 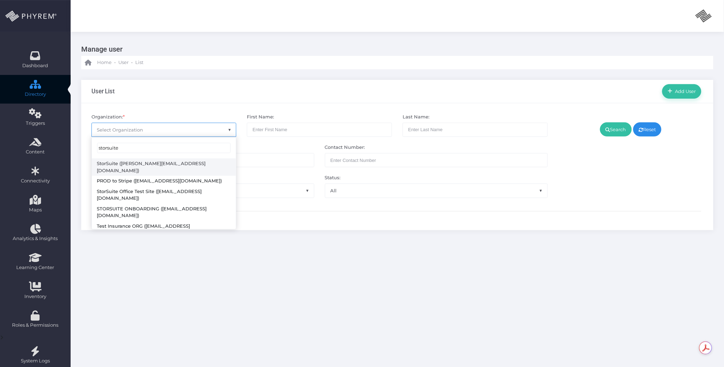 What do you see at coordinates (395, 49) in the screenshot?
I see `h3: Manage user` at bounding box center [395, 49].